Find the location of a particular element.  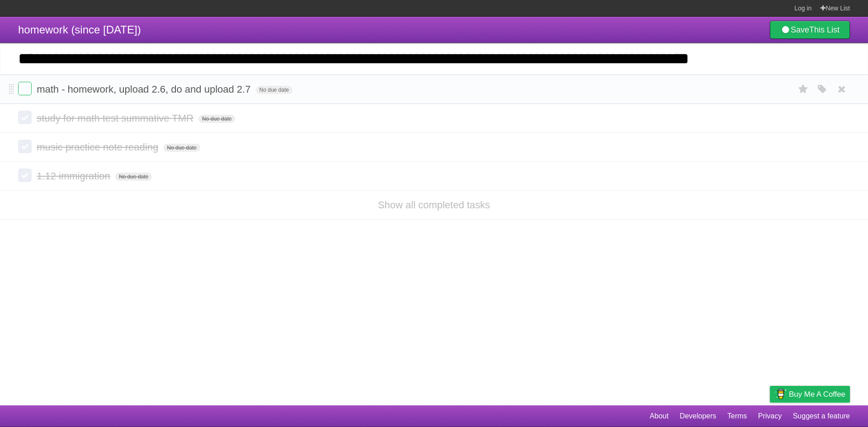

span: math - homework, upload 2.6, do and upload 2.7 is located at coordinates (145, 89).